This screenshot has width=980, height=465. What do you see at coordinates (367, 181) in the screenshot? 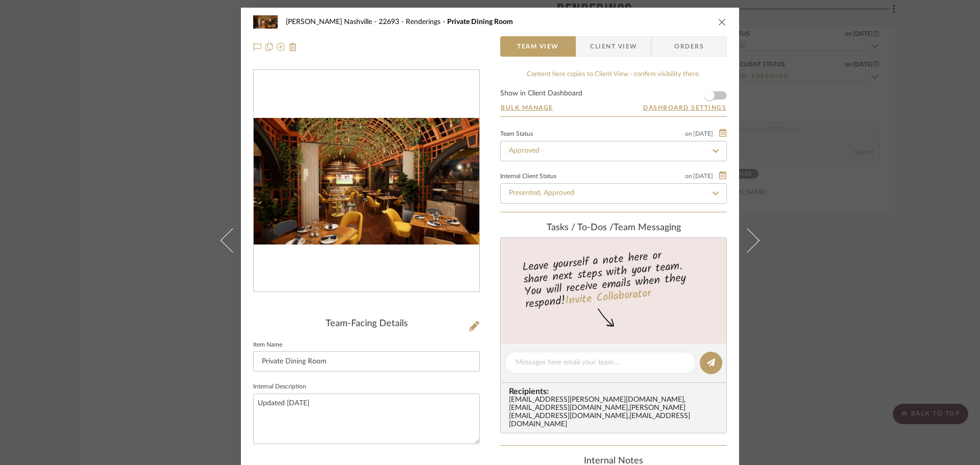
I see `img: 2724eb36-ae3d-4a5f-80c1-a77145ef7cee_436x436.jpg` at bounding box center [367, 181].